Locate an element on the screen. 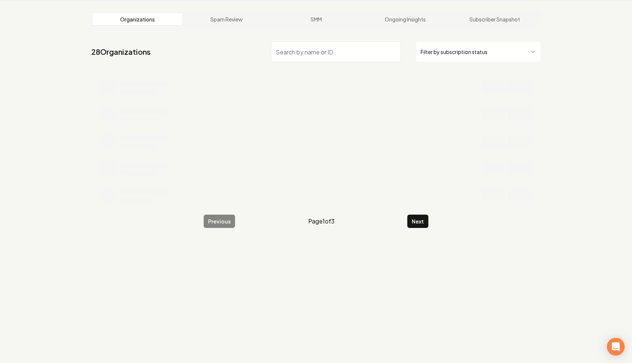 The height and width of the screenshot is (363, 632). input: Search by name or ID is located at coordinates (336, 52).